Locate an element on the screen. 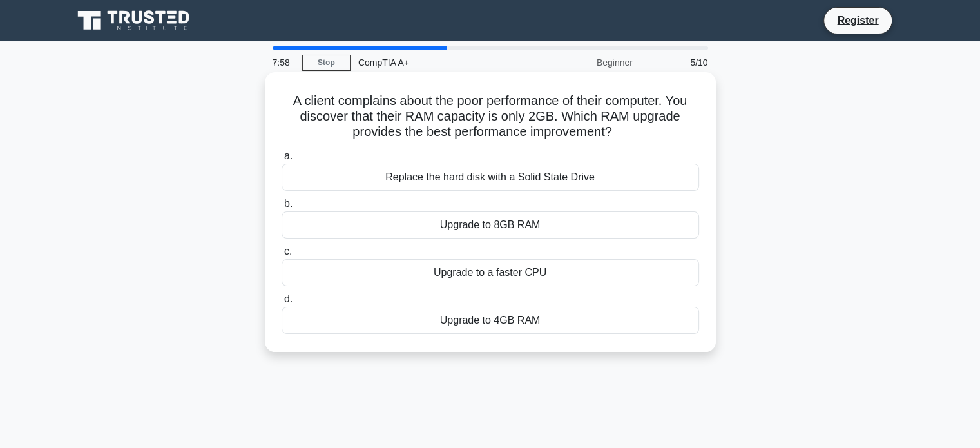 This screenshot has width=980, height=448. div: Upgrade to 8GB RAM is located at coordinates (490, 225).